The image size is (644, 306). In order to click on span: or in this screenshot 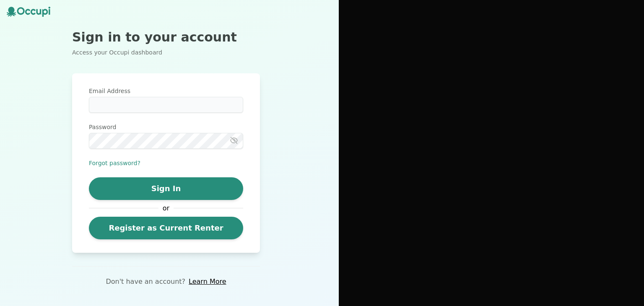, I will do `click(166, 208)`.